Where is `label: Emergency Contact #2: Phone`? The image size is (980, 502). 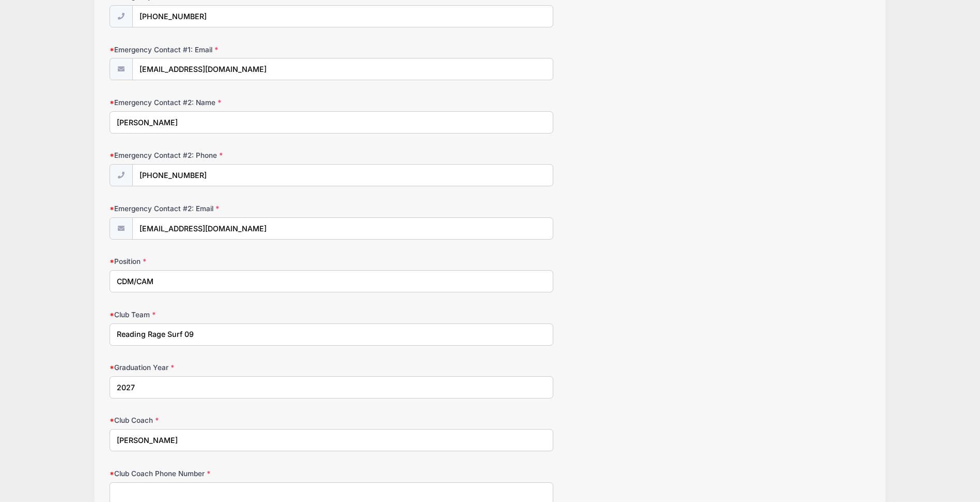
label: Emergency Contact #2: Phone is located at coordinates (236, 155).